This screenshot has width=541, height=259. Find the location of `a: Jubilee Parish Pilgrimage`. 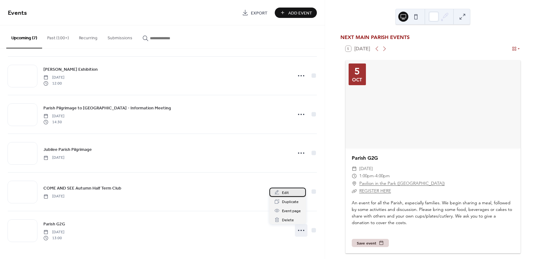

a: Jubilee Parish Pilgrimage is located at coordinates (68, 149).